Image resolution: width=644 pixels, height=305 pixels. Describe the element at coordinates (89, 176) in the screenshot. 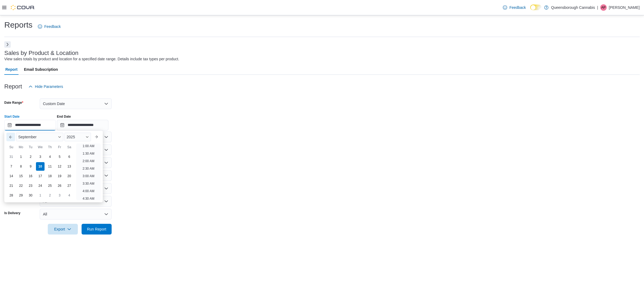

I see `li: 3:00 AM` at that location.